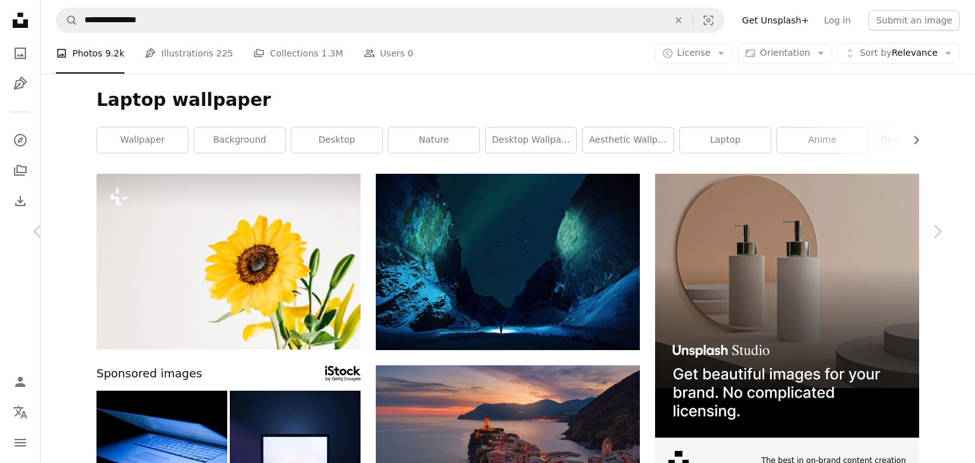  What do you see at coordinates (508, 453) in the screenshot?
I see `a: aerial view of village on mountain cliff during orange sunset` at bounding box center [508, 453].